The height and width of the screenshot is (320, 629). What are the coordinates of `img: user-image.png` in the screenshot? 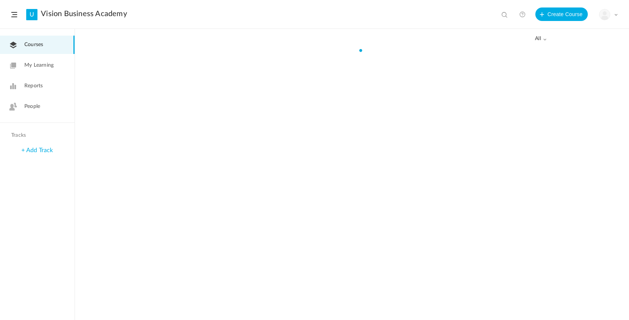 It's located at (605, 15).